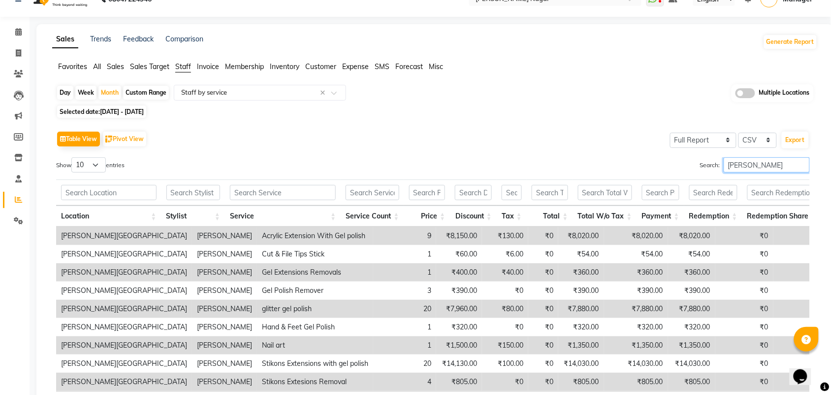  What do you see at coordinates (405, 290) in the screenshot?
I see `td: 3` at bounding box center [405, 290].